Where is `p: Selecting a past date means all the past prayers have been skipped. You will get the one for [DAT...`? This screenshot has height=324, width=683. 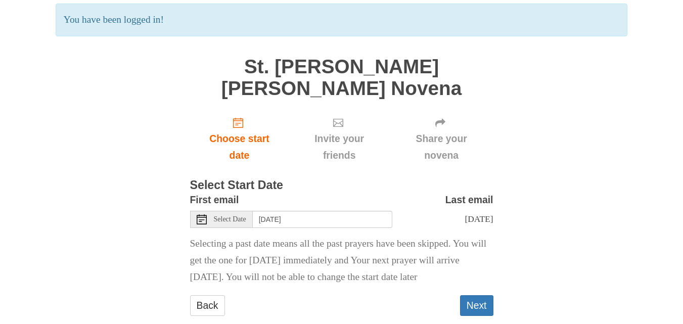 p: Selecting a past date means all the past prayers have been skipped. You will get the one for [DAT... is located at coordinates (342, 260).